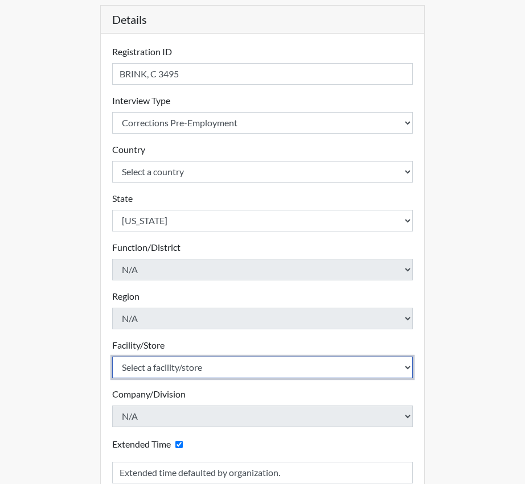 The width and height of the screenshot is (525, 484). Describe the element at coordinates (138, 346) in the screenshot. I see `label: Facility/Store` at that location.